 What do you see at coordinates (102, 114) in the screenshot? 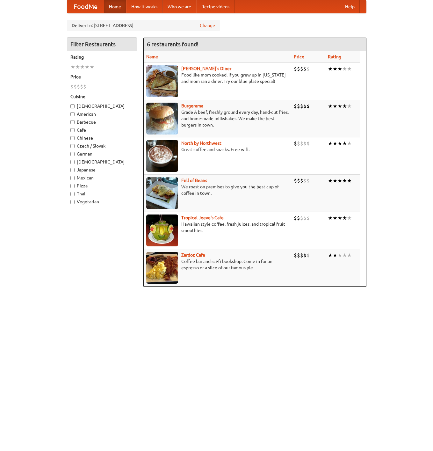
I see `label: American` at bounding box center [102, 114].